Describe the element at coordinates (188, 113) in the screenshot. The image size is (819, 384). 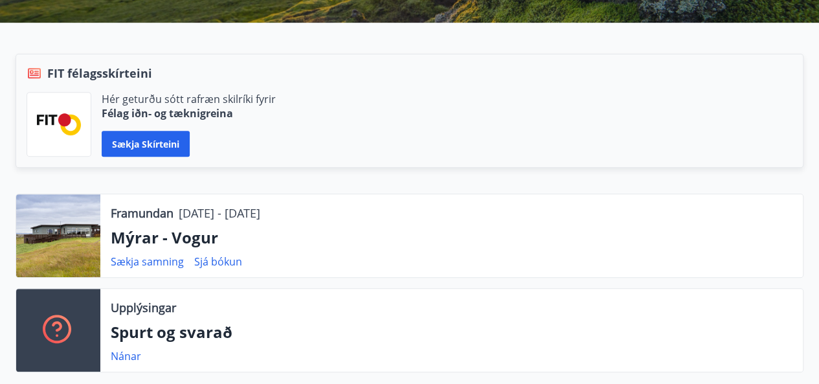
I see `p: Félag iðn- og tæknigreina` at that location.